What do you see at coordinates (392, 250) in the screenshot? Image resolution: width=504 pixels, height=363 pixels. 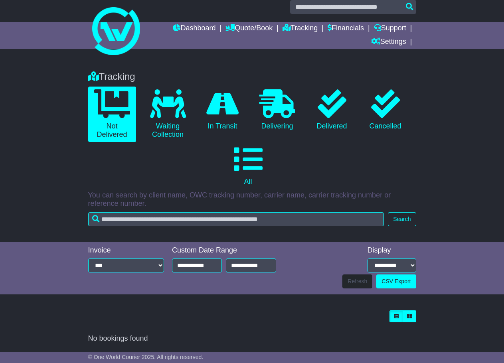 I see `div: Display` at bounding box center [392, 250].